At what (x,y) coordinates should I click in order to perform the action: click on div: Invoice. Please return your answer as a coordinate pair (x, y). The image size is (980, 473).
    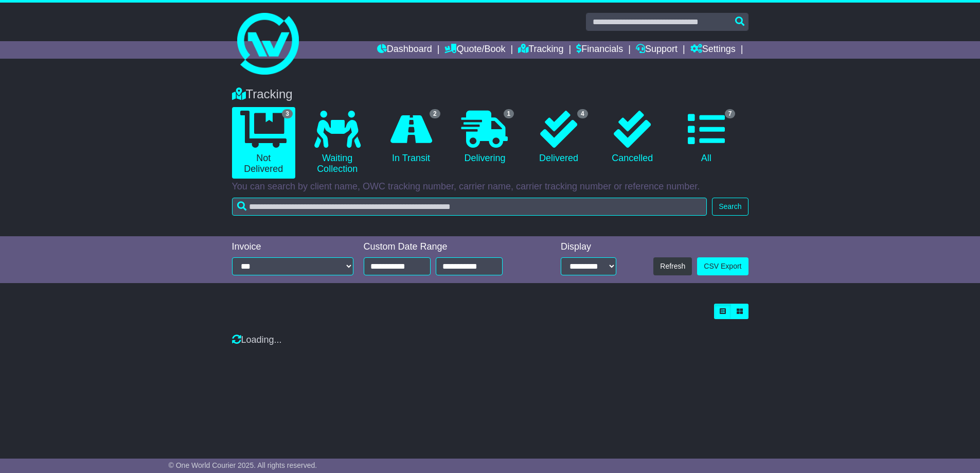
    Looking at the image, I should click on (293, 247).